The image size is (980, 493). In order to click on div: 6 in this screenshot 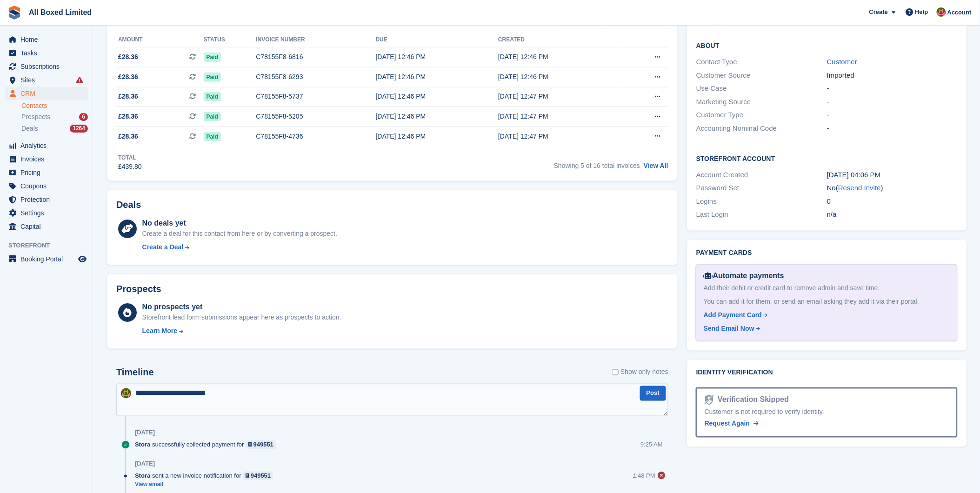, I will do `click(84, 117)`.